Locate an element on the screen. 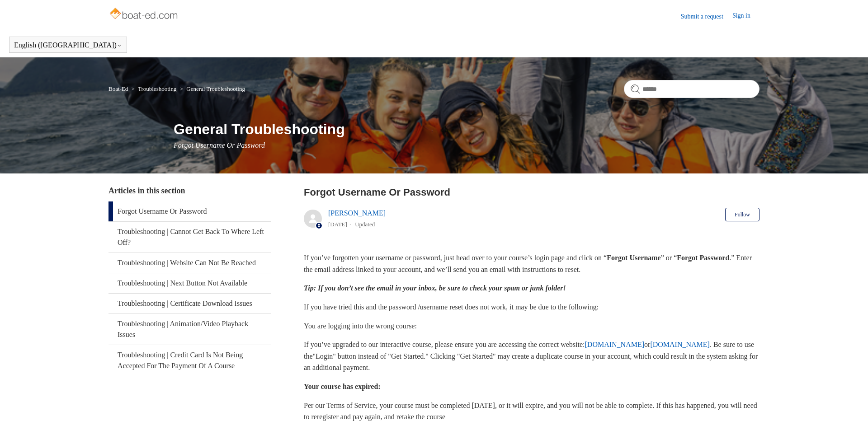  a: Sign in is located at coordinates (746, 16).